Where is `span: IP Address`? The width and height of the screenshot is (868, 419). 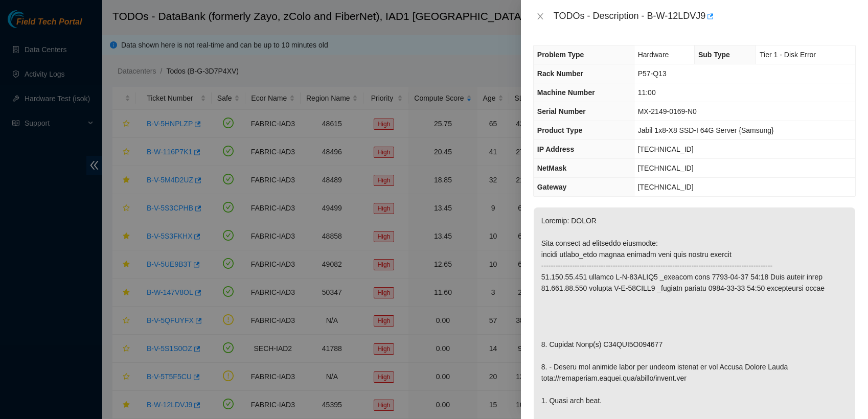 span: IP Address is located at coordinates (555, 150).